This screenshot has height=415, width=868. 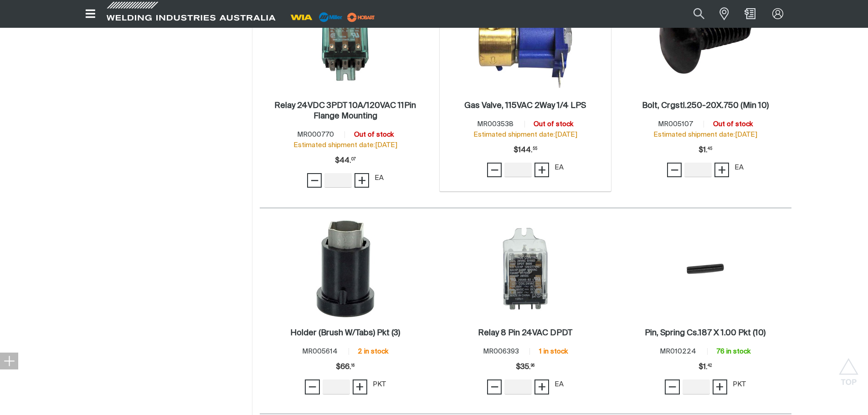 I want to click on span: MR000770, so click(x=315, y=134).